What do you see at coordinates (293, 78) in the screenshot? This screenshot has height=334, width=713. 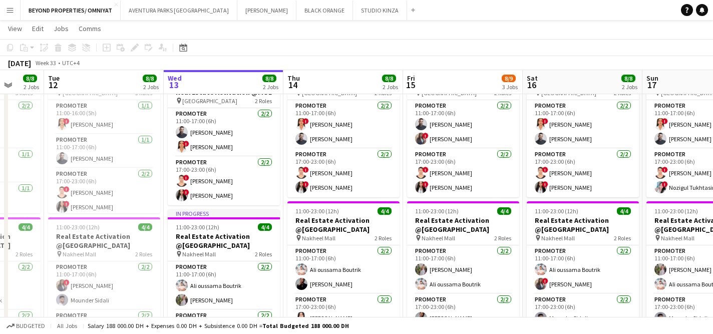 I see `span: Thu` at bounding box center [293, 78].